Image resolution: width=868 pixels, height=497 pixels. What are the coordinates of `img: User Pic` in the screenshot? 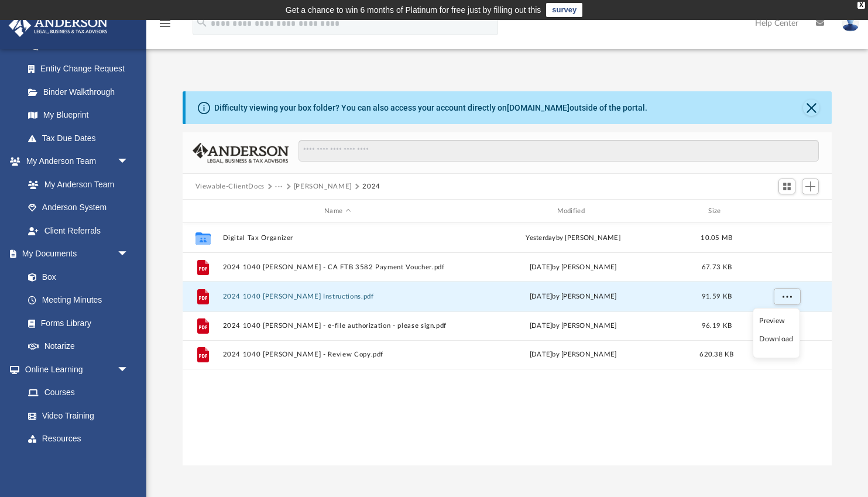 It's located at (850, 23).